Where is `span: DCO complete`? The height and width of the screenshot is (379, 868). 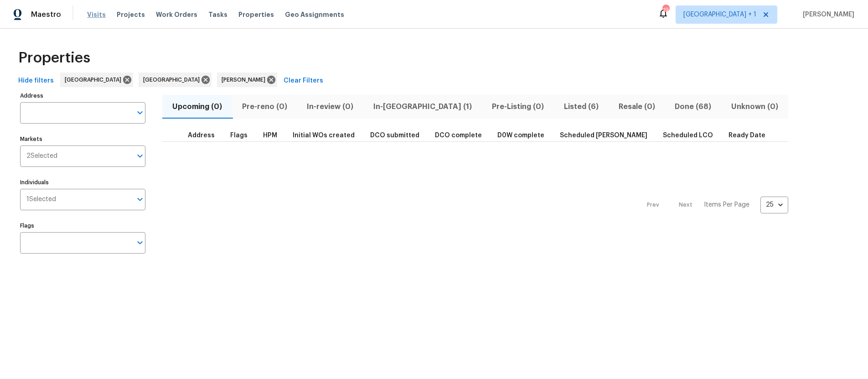 span: DCO complete is located at coordinates (458, 135).